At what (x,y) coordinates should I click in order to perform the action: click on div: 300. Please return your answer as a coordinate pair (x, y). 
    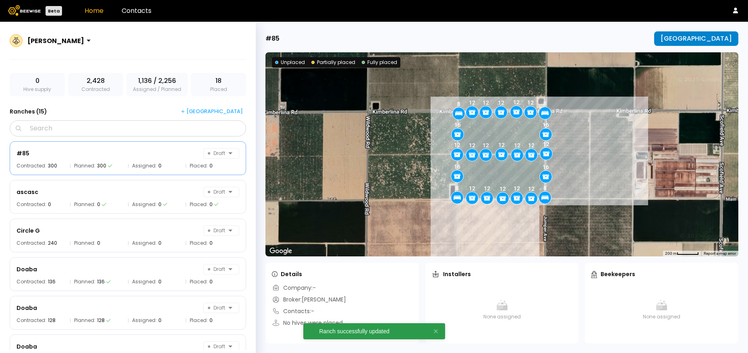
    Looking at the image, I should click on (52, 166).